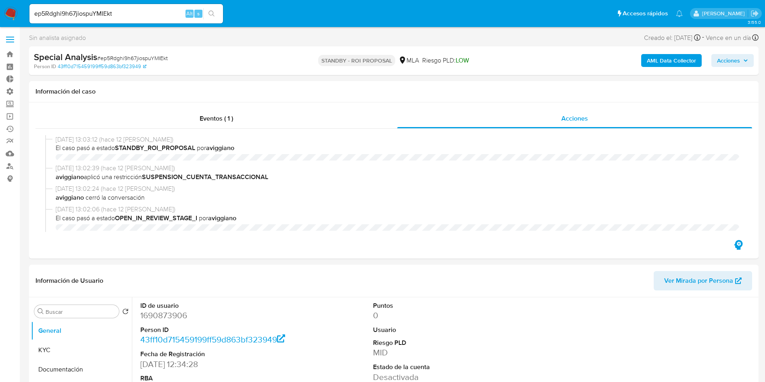 Image resolution: width=765 pixels, height=382 pixels. Describe the element at coordinates (447, 367) in the screenshot. I see `dt: Estado de la cuenta` at that location.